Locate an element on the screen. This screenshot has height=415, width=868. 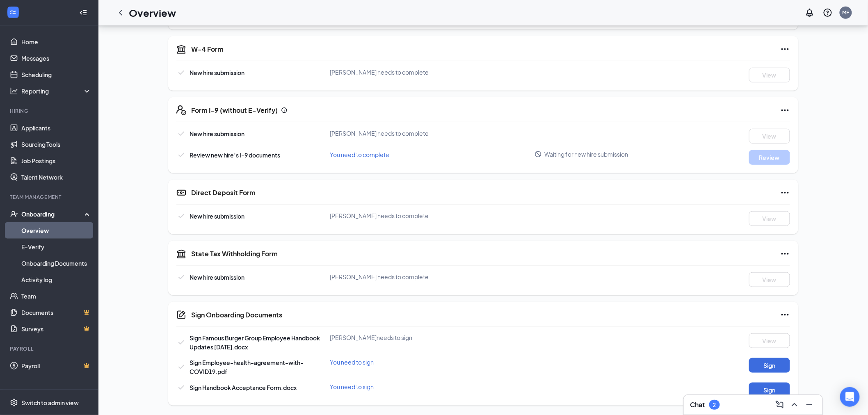
div: Onboarding is located at coordinates (53, 214).